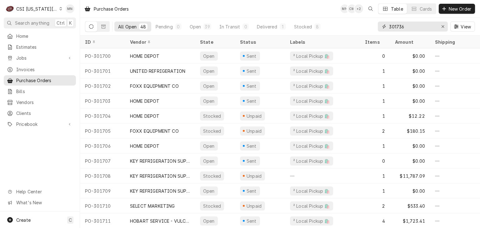 Image resolution: width=480 pixels, height=228 pixels. Describe the element at coordinates (352, 9) in the screenshot. I see `div: CM` at that location.